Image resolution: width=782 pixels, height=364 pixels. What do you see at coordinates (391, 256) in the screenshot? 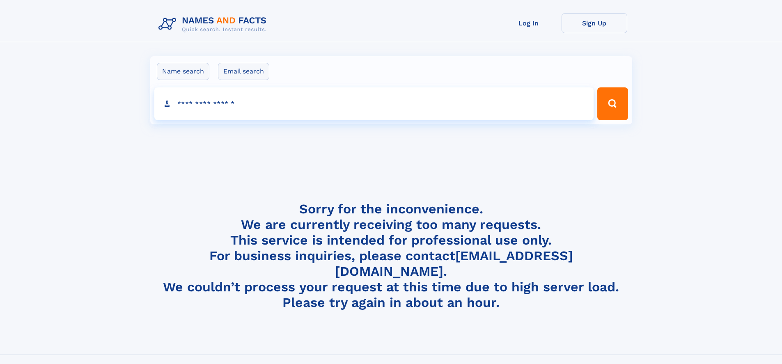
I see `h4: Sorry for the inconvenience. We are currently receiving too many requests. This service is intend...` at bounding box center [391, 256].